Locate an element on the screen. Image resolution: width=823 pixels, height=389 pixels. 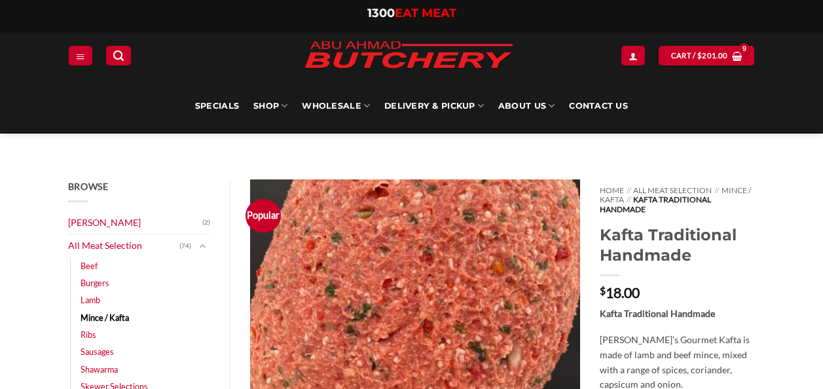
a: Specials is located at coordinates (217, 106).